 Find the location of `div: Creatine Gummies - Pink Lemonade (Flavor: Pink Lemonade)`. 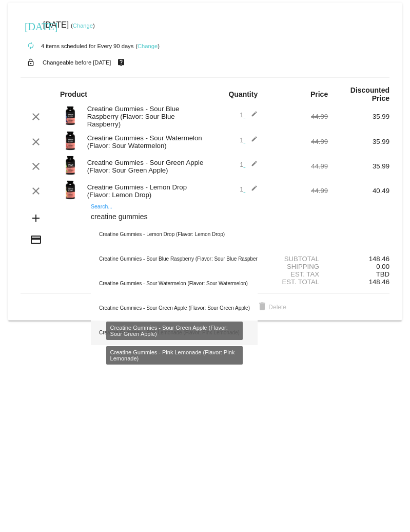

div: Creatine Gummies - Pink Lemonade (Flavor: Pink Lemonade) is located at coordinates (174, 333).